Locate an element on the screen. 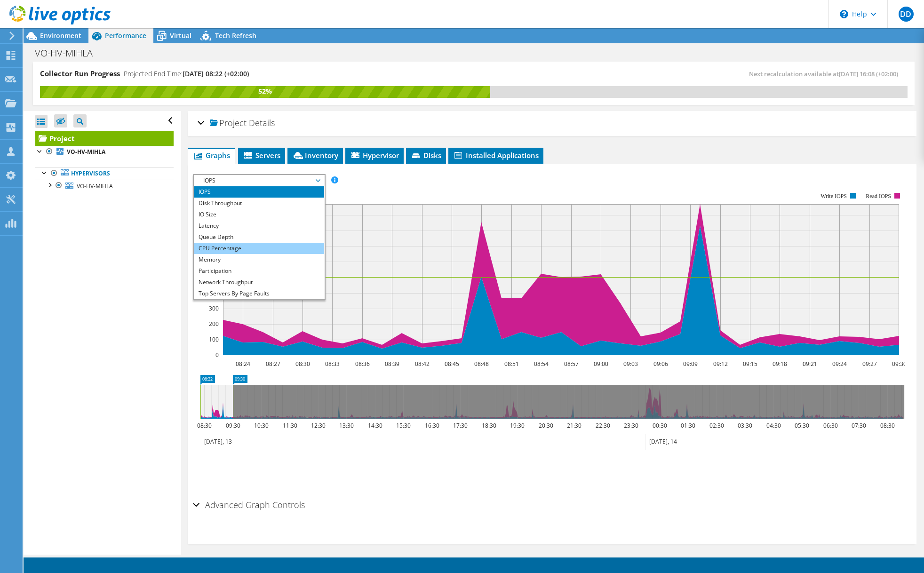 The height and width of the screenshot is (573, 924). span: DD is located at coordinates (906, 14).